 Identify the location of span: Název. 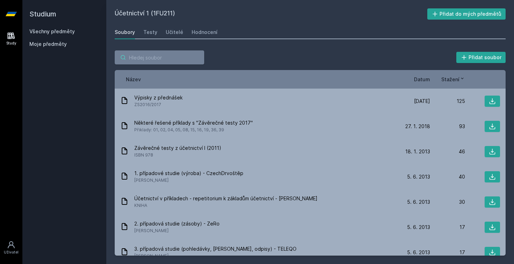
(133, 79).